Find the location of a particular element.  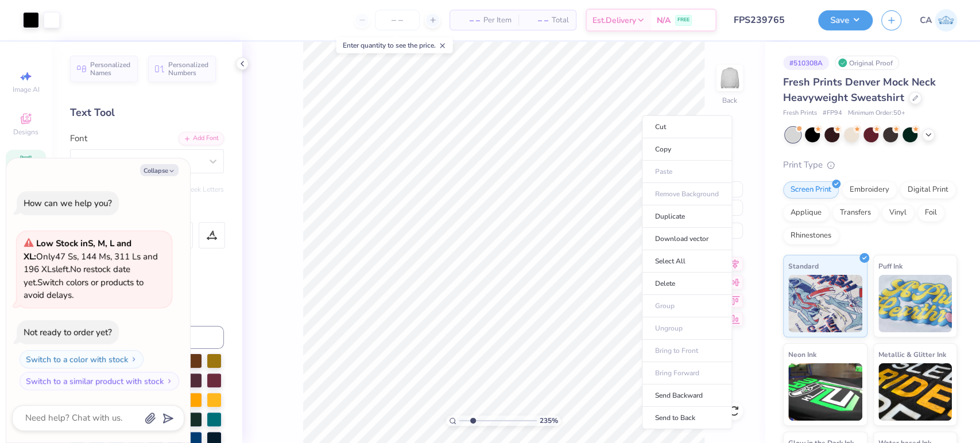

label: Font is located at coordinates (79, 138).